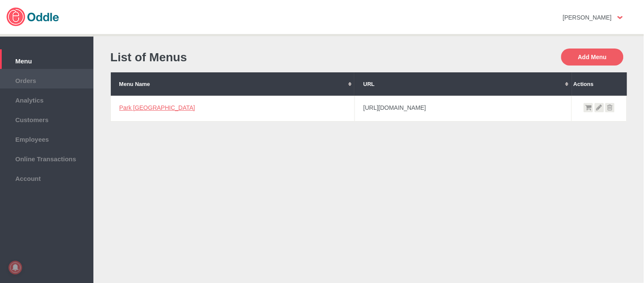 The width and height of the screenshot is (644, 283). What do you see at coordinates (232, 84) in the screenshot?
I see `th: Menu Name: No sort applied, activate to apply an ascending sort` at bounding box center [232, 84].